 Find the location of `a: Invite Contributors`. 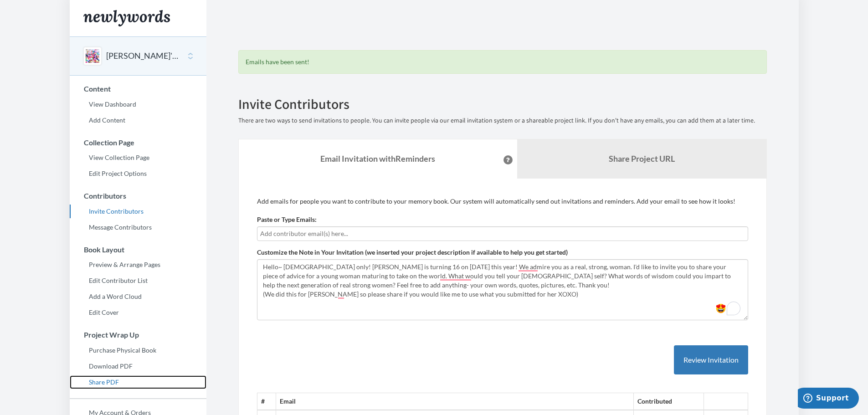

a: Invite Contributors is located at coordinates (138, 211).